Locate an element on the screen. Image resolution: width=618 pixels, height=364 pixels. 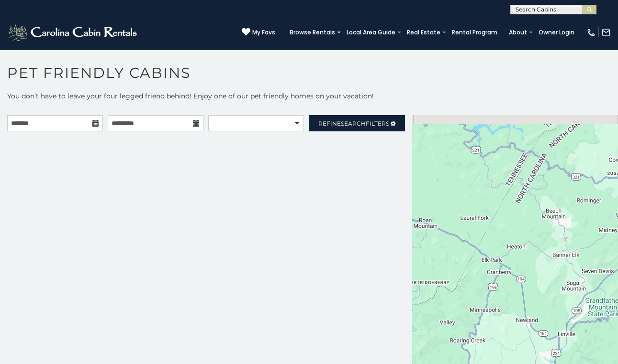
a: Rental Program is located at coordinates (474, 33).